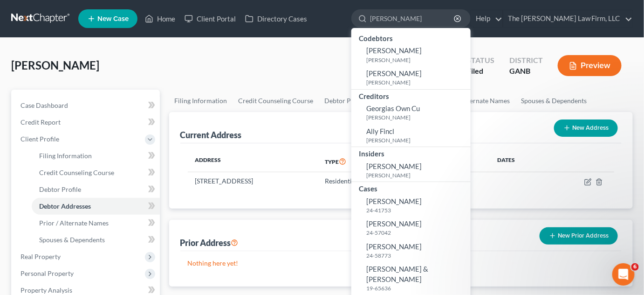  I want to click on div: Filed, so click(481, 71).